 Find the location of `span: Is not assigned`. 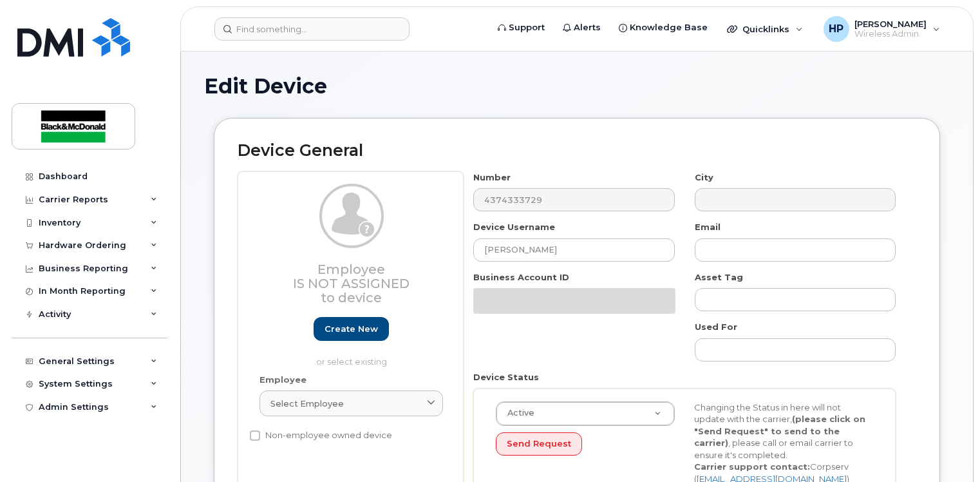

span: Is not assigned is located at coordinates (351, 283).